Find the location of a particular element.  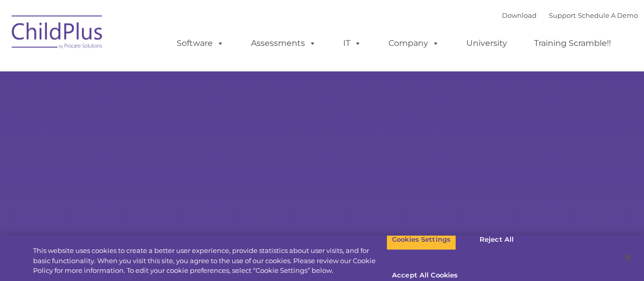

button: Reject All is located at coordinates (496, 239).